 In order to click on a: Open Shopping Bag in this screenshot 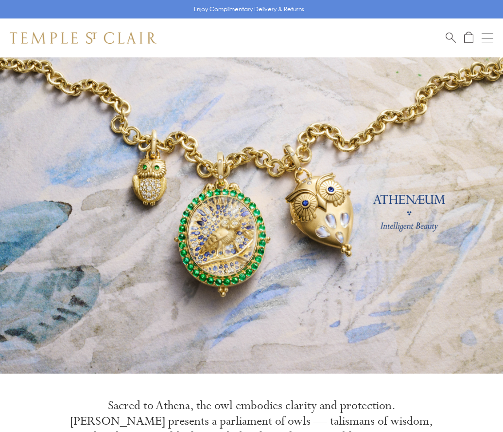, I will do `click(469, 37)`.